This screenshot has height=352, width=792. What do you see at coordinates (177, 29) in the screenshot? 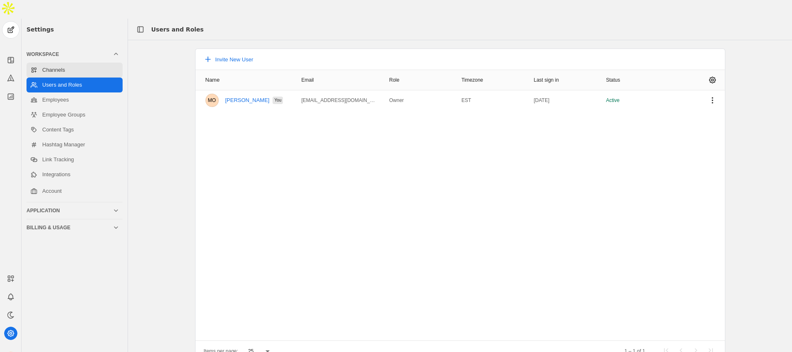
I see `div: Users and Roles` at bounding box center [177, 29].